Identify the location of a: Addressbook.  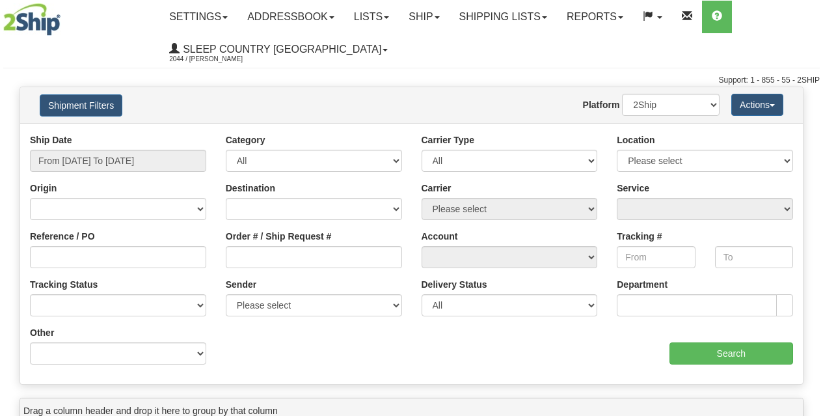
(291, 17).